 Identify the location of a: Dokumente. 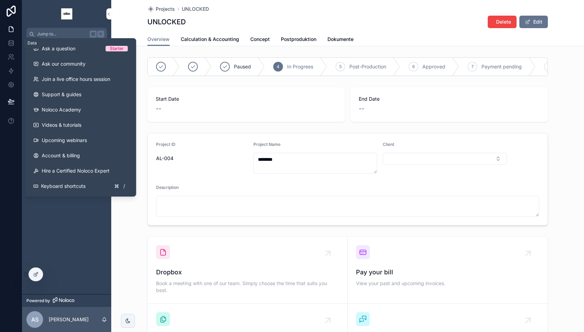
(340, 40).